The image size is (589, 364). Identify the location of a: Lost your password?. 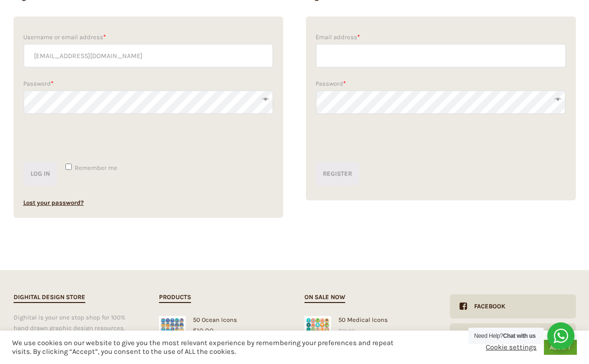
(53, 203).